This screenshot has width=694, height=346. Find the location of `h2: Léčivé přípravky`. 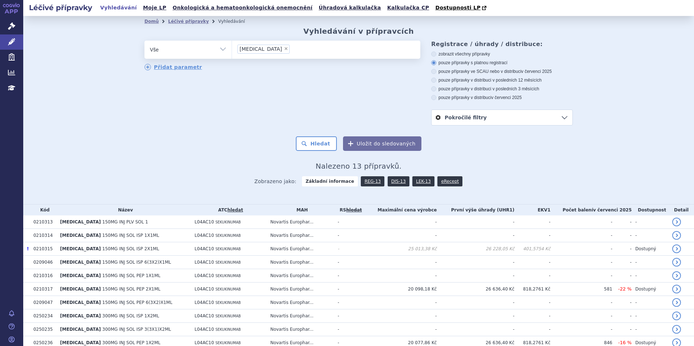

h2: Léčivé přípravky is located at coordinates (61, 8).